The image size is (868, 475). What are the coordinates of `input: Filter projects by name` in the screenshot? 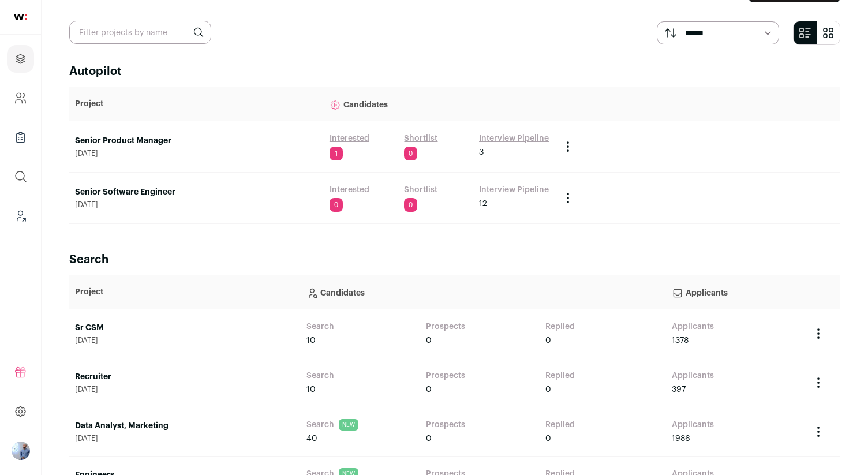 It's located at (141, 32).